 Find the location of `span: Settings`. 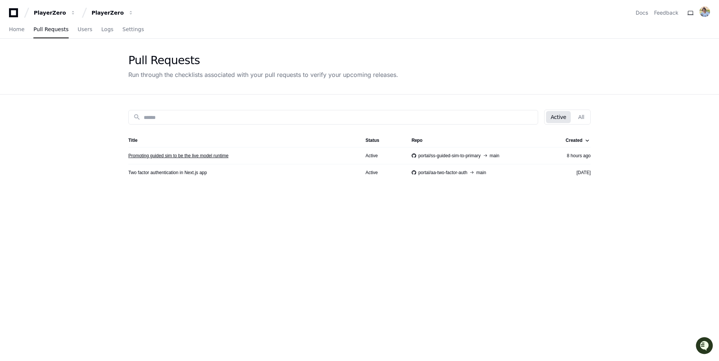

span: Settings is located at coordinates (133, 29).